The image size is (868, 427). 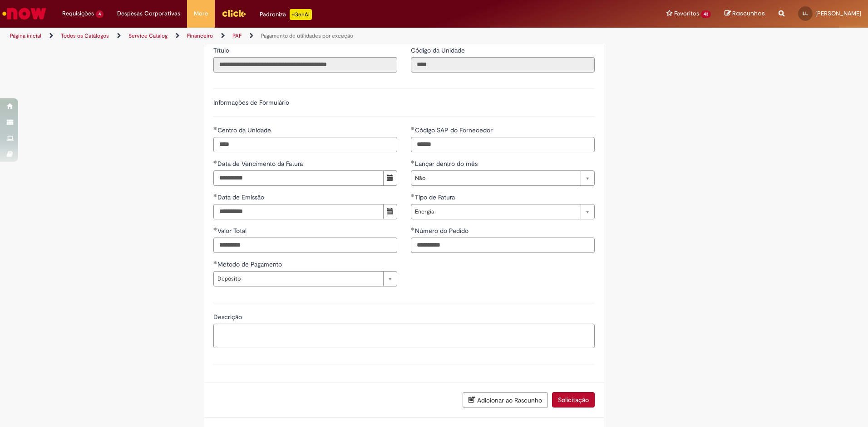 What do you see at coordinates (404, 336) in the screenshot?
I see `textarea: Descrição` at bounding box center [404, 336].